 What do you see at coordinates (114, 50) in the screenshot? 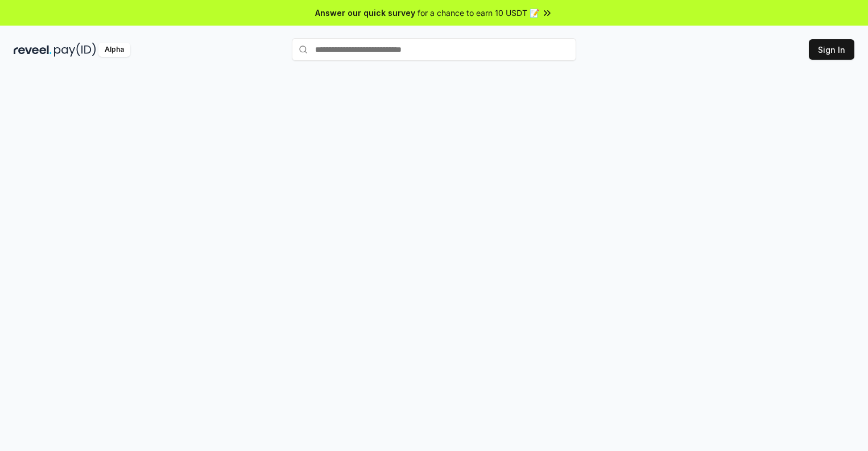
I see `div: Alpha` at bounding box center [114, 50].